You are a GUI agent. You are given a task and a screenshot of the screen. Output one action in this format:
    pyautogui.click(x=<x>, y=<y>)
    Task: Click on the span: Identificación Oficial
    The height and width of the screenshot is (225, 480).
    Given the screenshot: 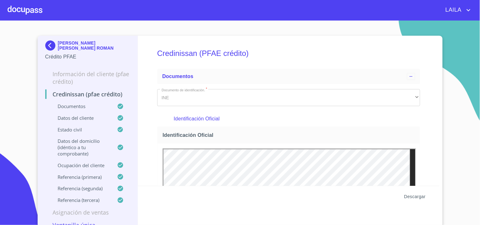 What is the action you would take?
    pyautogui.click(x=290, y=135)
    